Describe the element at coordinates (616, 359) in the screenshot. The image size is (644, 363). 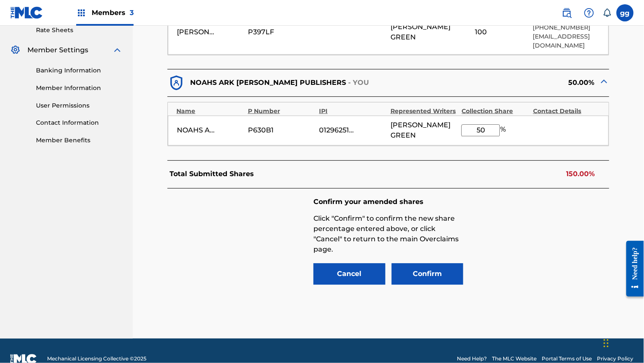
I see `a: Privacy Policy` at that location.